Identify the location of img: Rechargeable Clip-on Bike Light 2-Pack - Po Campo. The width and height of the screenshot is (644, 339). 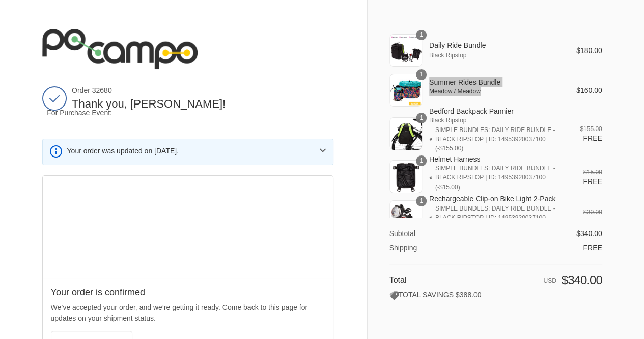
(406, 217).